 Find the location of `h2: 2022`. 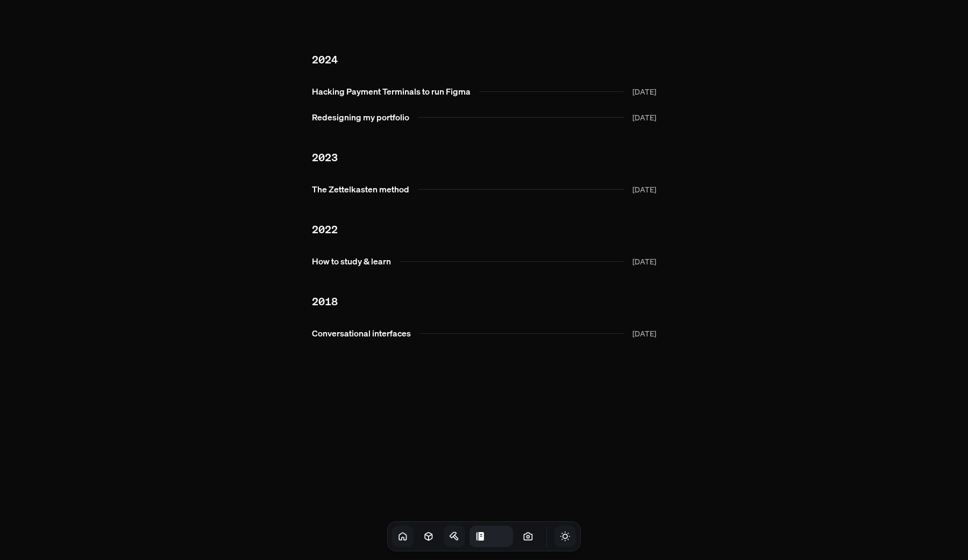

h2: 2022 is located at coordinates (484, 229).